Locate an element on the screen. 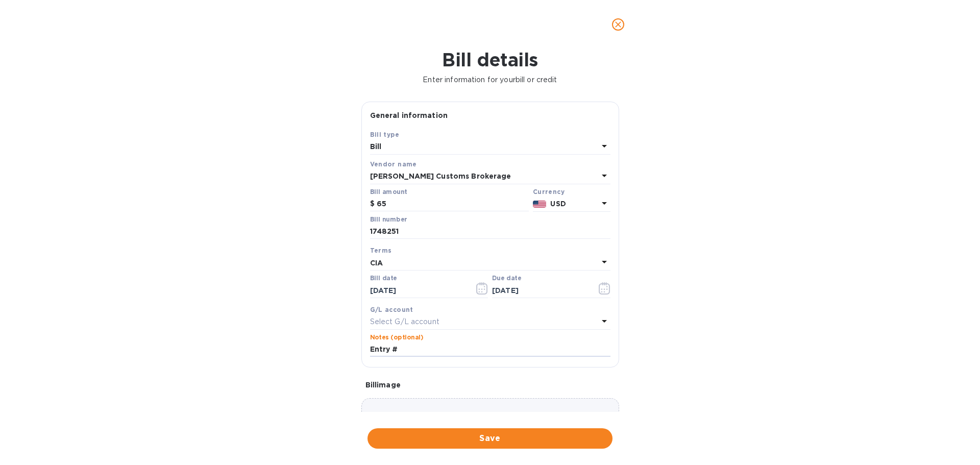  input: Enter notes is located at coordinates (490, 350).